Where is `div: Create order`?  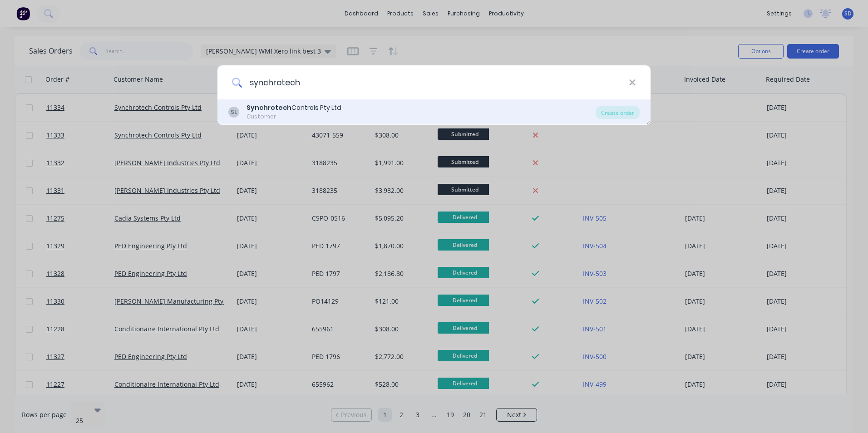 div: Create order is located at coordinates (618, 112).